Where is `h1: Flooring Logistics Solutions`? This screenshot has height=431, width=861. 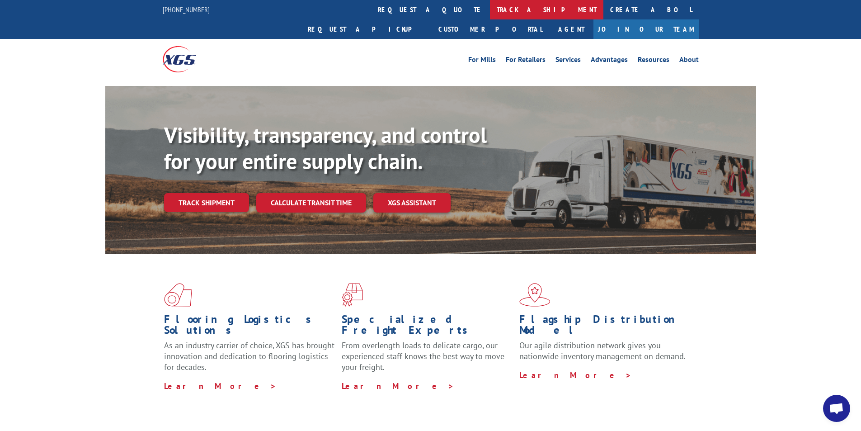 h1: Flooring Logistics Solutions is located at coordinates (250, 327).